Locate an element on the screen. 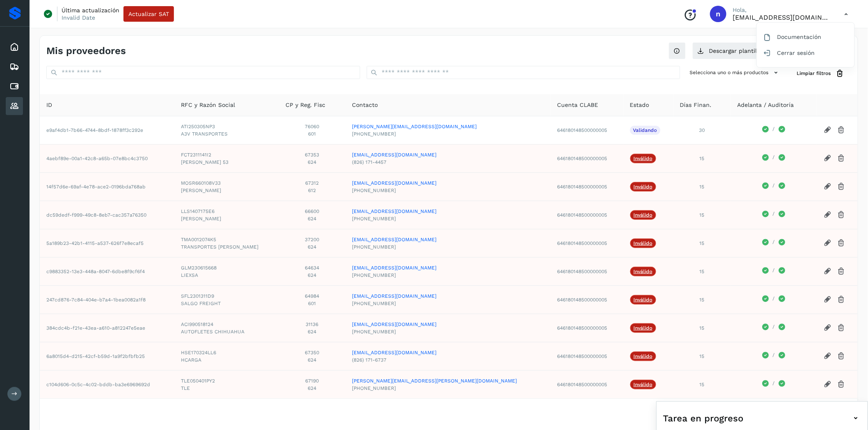  div: Proveedores is located at coordinates (15, 106).